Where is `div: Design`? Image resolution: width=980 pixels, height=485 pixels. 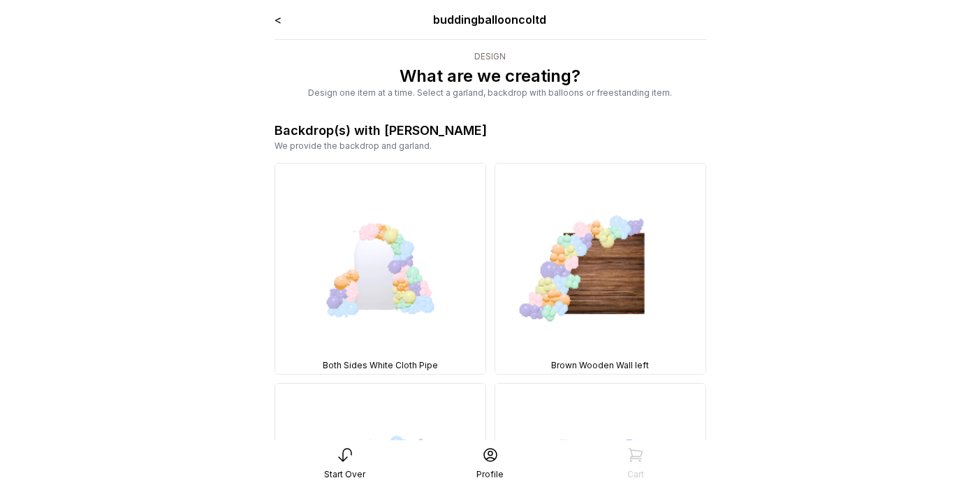
div: Design is located at coordinates (490, 57).